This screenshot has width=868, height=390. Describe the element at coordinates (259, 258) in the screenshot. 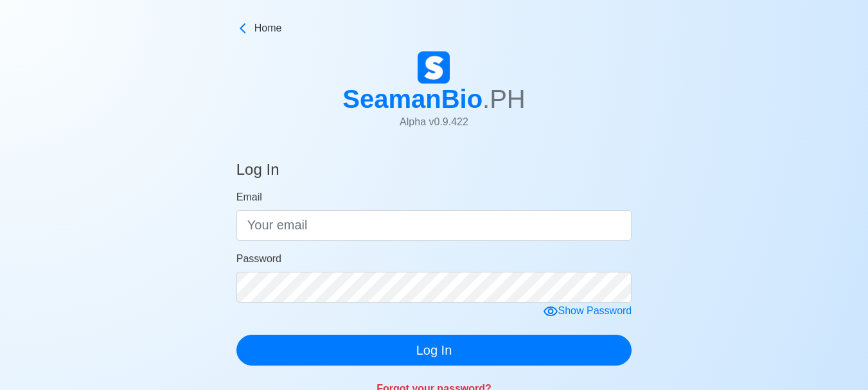

I see `span: Password` at that location.